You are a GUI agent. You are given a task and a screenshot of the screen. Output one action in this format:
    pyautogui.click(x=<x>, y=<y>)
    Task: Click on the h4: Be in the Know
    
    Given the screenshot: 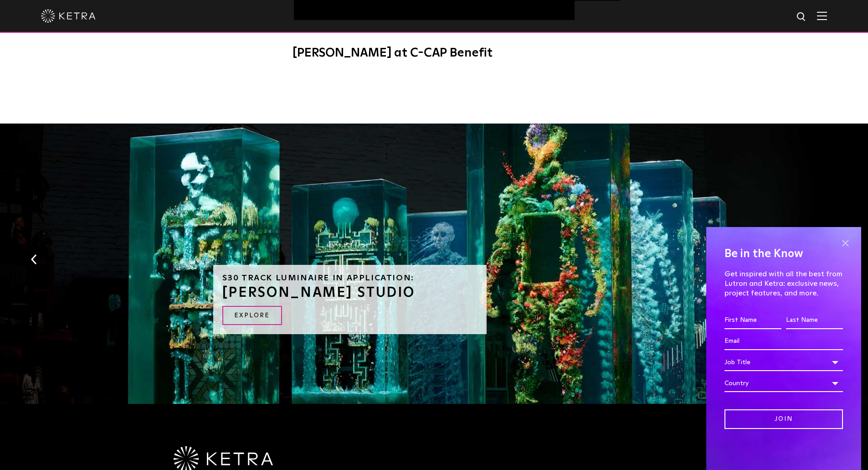 What is the action you would take?
    pyautogui.click(x=784, y=254)
    